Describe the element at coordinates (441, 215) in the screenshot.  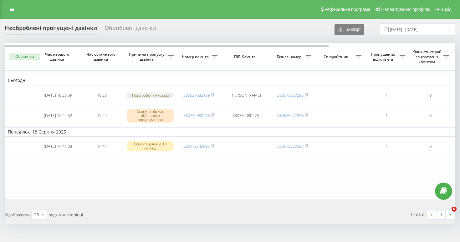
I see `a: 1` at that location.